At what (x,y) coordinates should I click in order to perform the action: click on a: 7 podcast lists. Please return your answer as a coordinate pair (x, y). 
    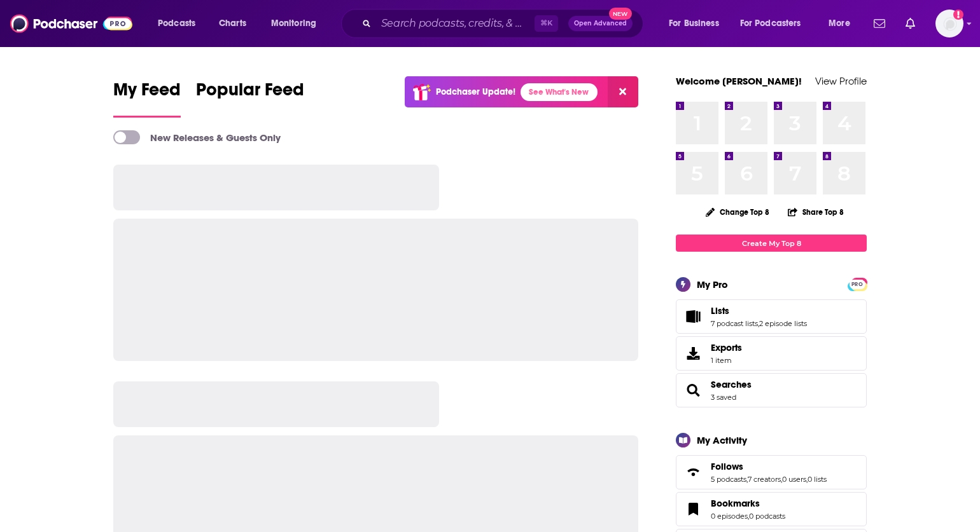
    Looking at the image, I should click on (734, 324).